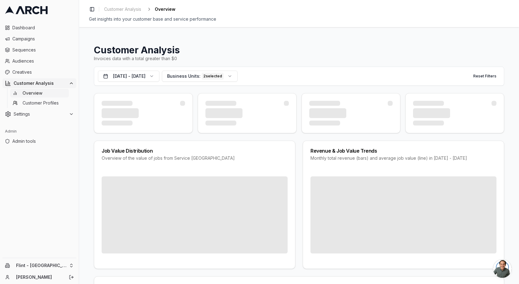 The width and height of the screenshot is (519, 284). Describe the element at coordinates (40, 93) in the screenshot. I see `a: Overview` at that location.